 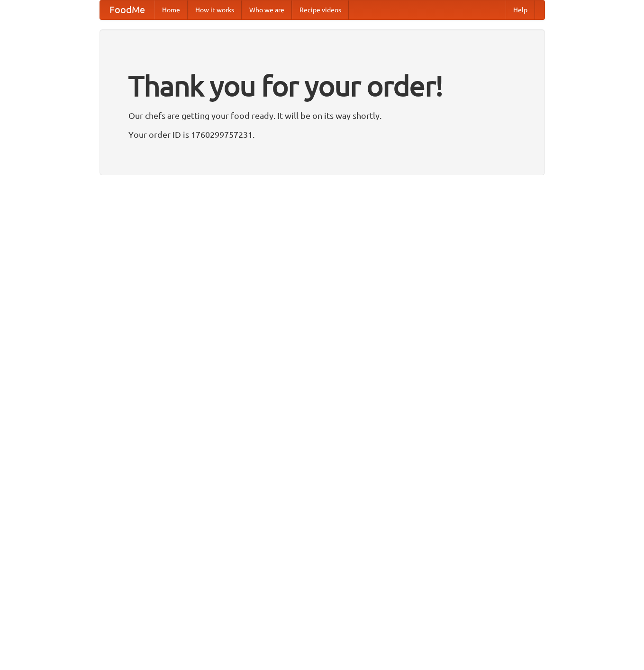 I want to click on a: Home, so click(x=171, y=10).